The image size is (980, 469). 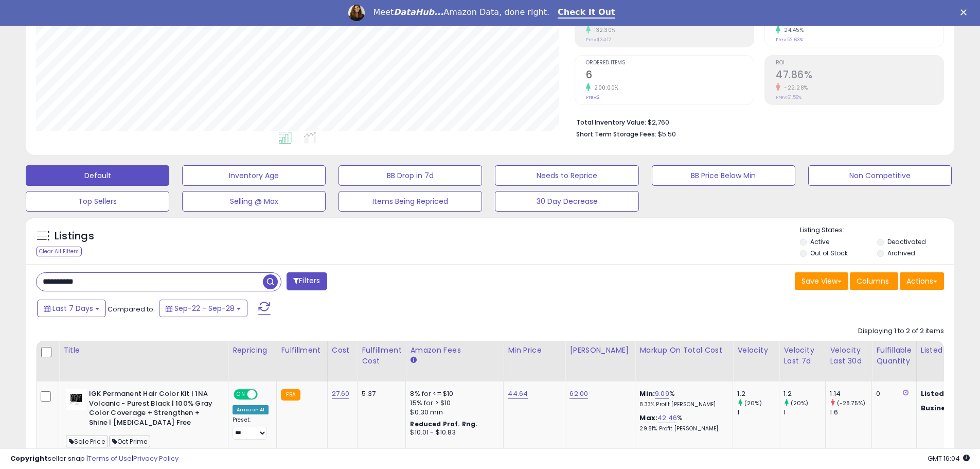 I want to click on div: Amazon AI, so click(x=251, y=410).